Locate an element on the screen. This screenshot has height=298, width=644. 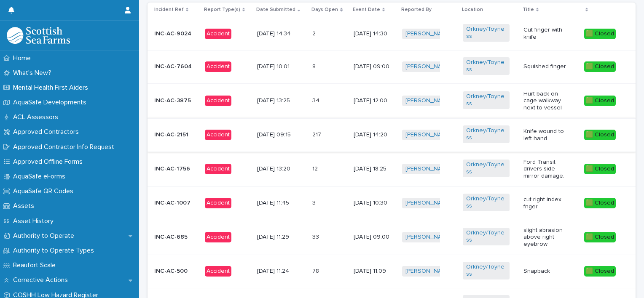
img: bPIBxiqnSb2ggTQWdOVV is located at coordinates (39, 35).